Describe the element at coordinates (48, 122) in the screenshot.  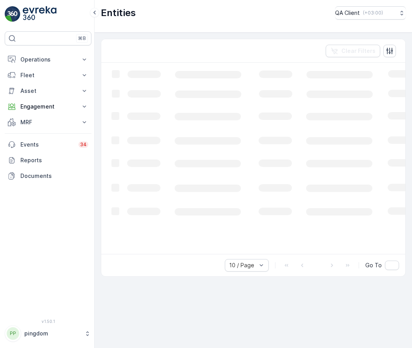
I see `button: MRF` at that location.